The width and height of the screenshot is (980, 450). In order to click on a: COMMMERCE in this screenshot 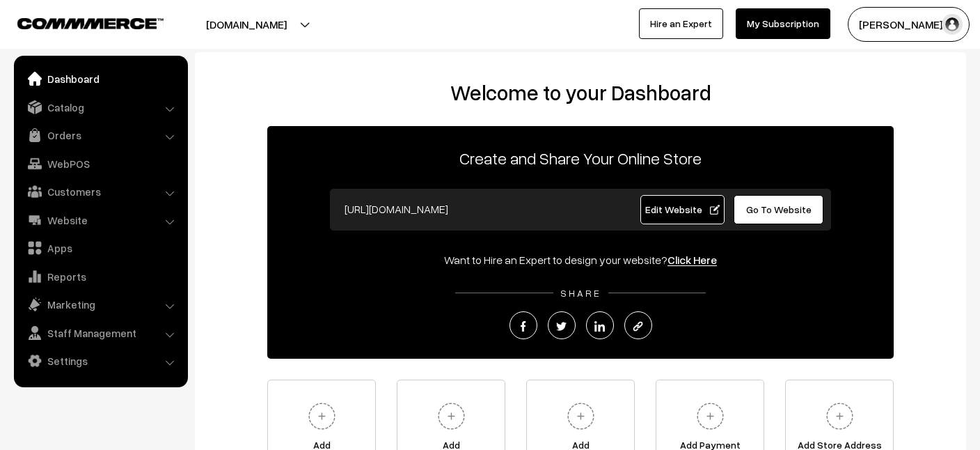, I will do `click(78, 23)`.